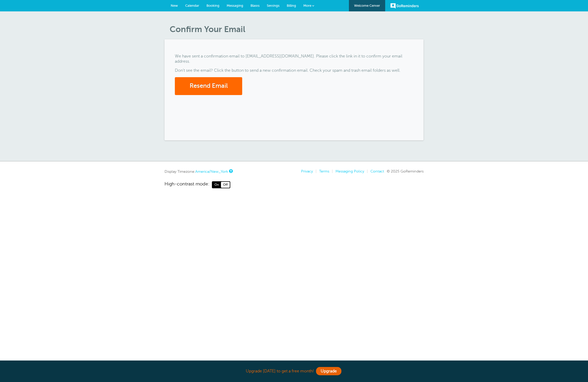  Describe the element at coordinates (255, 5) in the screenshot. I see `span: Blasts` at that location.